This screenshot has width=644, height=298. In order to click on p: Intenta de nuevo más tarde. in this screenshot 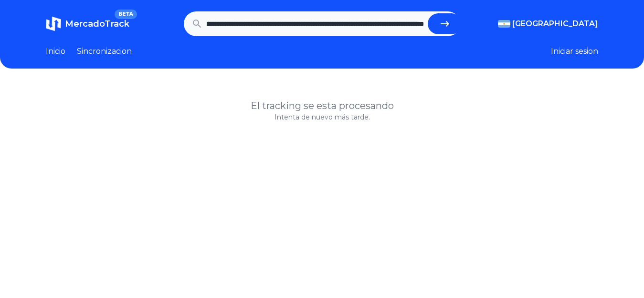, I will do `click(322, 117)`.